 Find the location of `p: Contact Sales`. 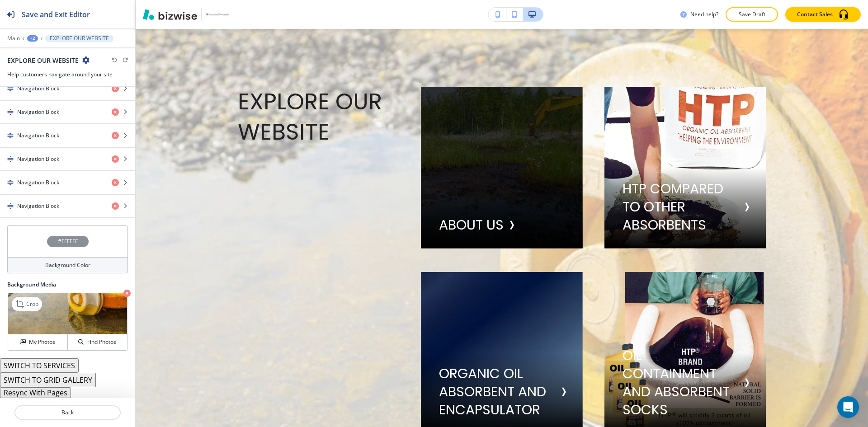

p: Contact Sales is located at coordinates (815, 15).